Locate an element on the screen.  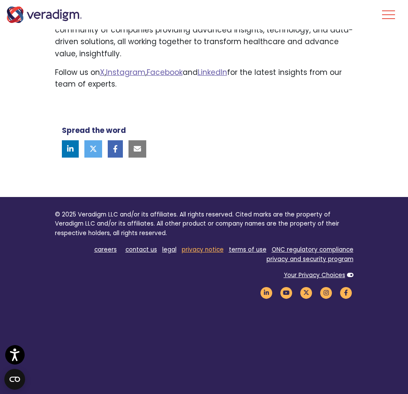
button: Open CMP widget is located at coordinates (15, 379).